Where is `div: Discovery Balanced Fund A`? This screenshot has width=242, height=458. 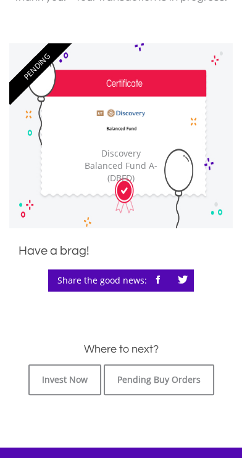 div: Discovery Balanced Fund A is located at coordinates (121, 166).